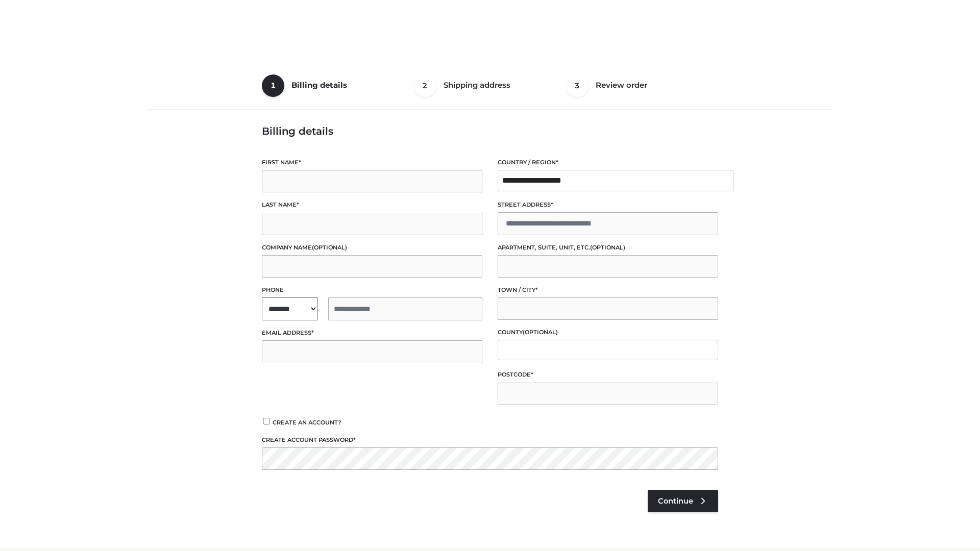  Describe the element at coordinates (490, 131) in the screenshot. I see `h3: Billing details` at that location.